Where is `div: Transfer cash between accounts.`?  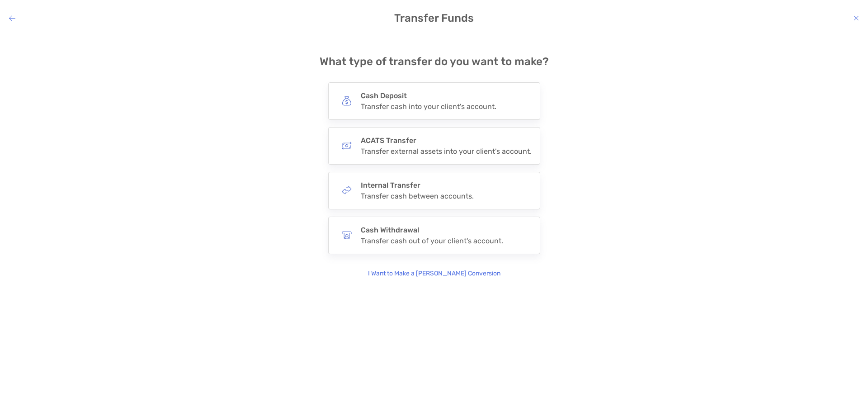 div: Transfer cash between accounts. is located at coordinates (417, 196).